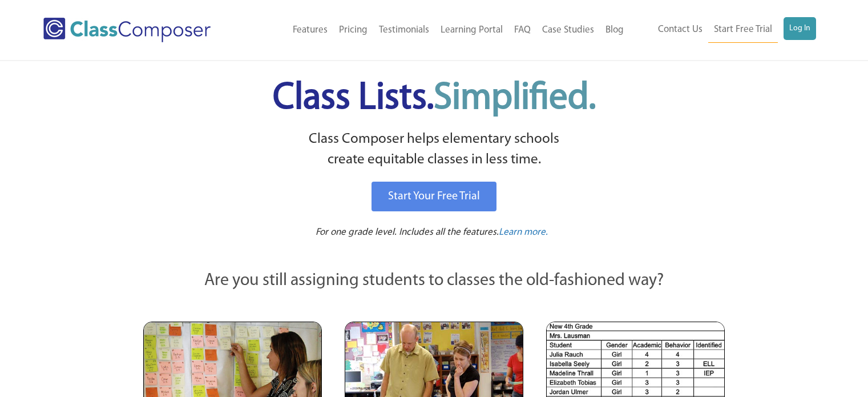  What do you see at coordinates (407, 232) in the screenshot?
I see `span: For one grade level. Includes all the features.` at bounding box center [407, 232].